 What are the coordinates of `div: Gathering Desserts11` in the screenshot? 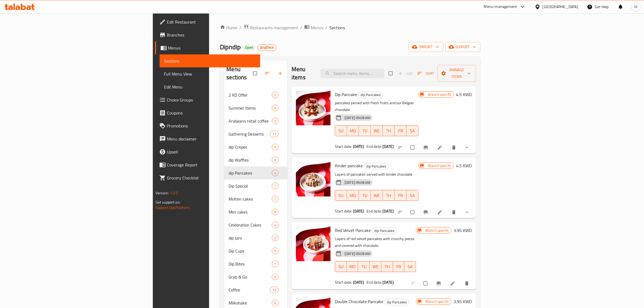 It's located at (255, 134).